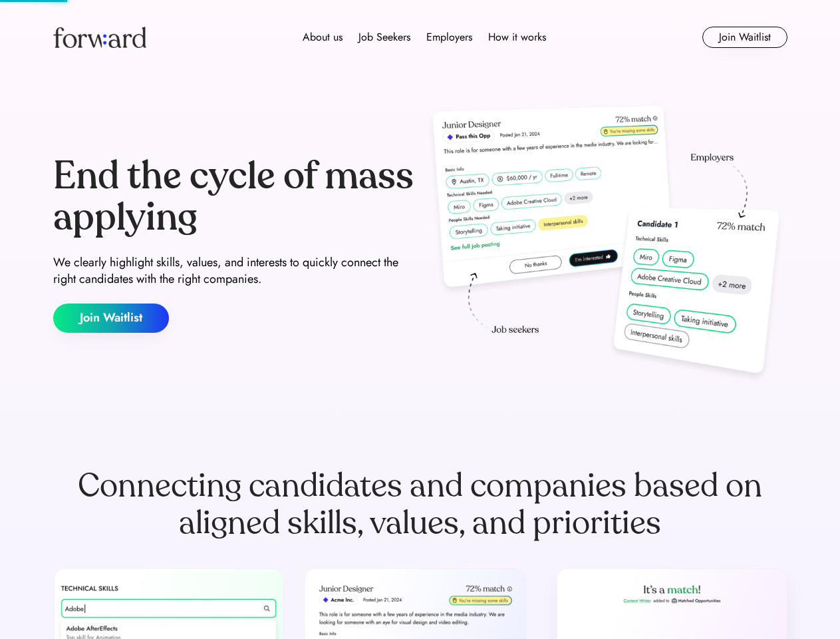 The image size is (840, 639). Describe the element at coordinates (420, 504) in the screenshot. I see `div: Connecting candidates and companies based on aligned skills, values, and priorities` at that location.